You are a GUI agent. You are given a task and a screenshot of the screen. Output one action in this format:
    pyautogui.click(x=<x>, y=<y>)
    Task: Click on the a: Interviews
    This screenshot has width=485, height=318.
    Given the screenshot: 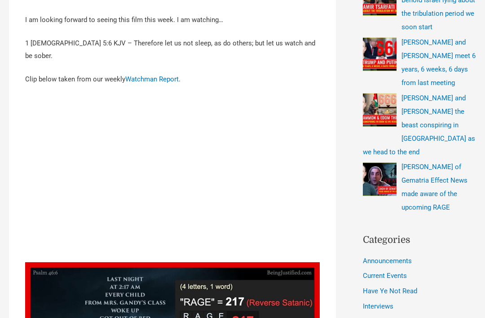 What is the action you would take?
    pyautogui.click(x=378, y=306)
    